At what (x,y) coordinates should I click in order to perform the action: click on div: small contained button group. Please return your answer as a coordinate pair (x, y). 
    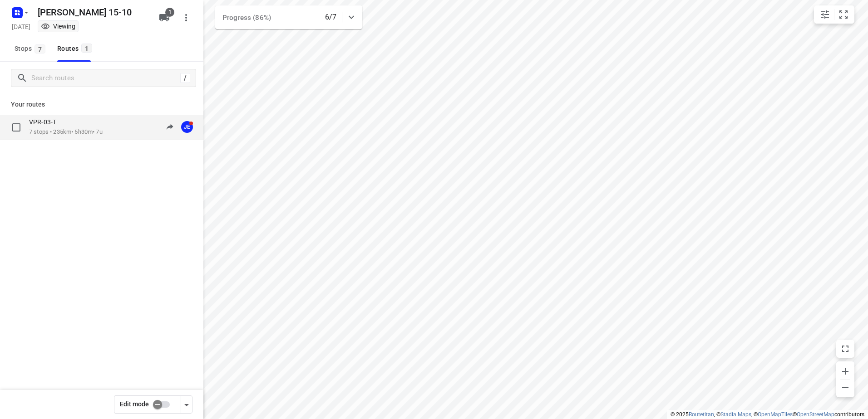
    Looking at the image, I should click on (834, 15).